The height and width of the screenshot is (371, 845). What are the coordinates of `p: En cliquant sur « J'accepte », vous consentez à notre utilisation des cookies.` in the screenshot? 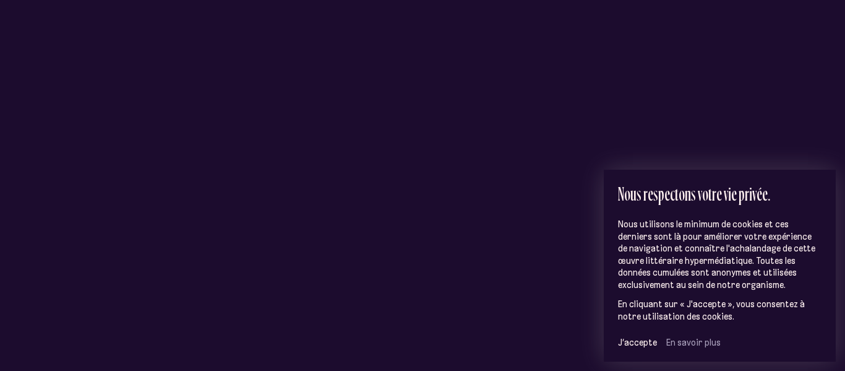 It's located at (720, 310).